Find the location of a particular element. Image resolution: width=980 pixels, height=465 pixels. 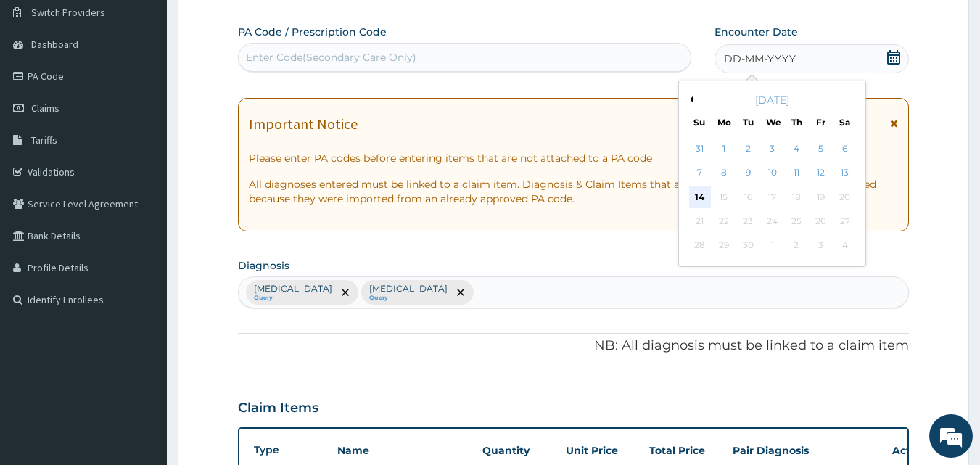

div: Enter Code(Secondary Care Only) is located at coordinates (331, 58).